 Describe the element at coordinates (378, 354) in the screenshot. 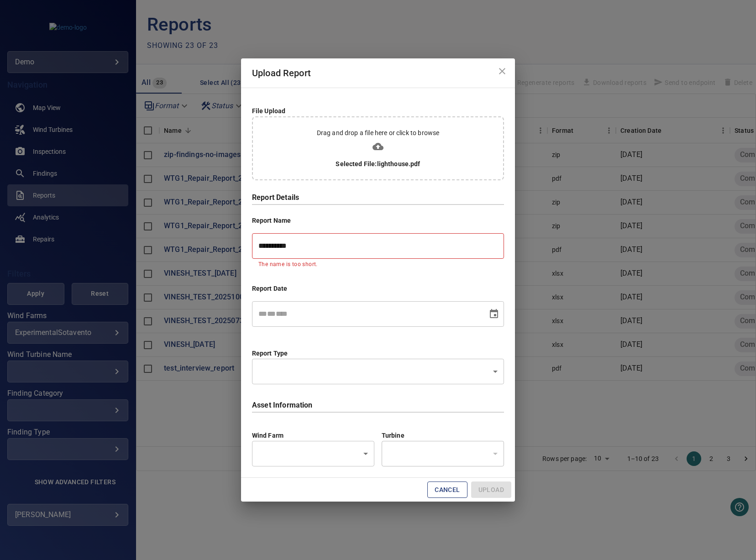

I see `h6: Report Type` at that location.